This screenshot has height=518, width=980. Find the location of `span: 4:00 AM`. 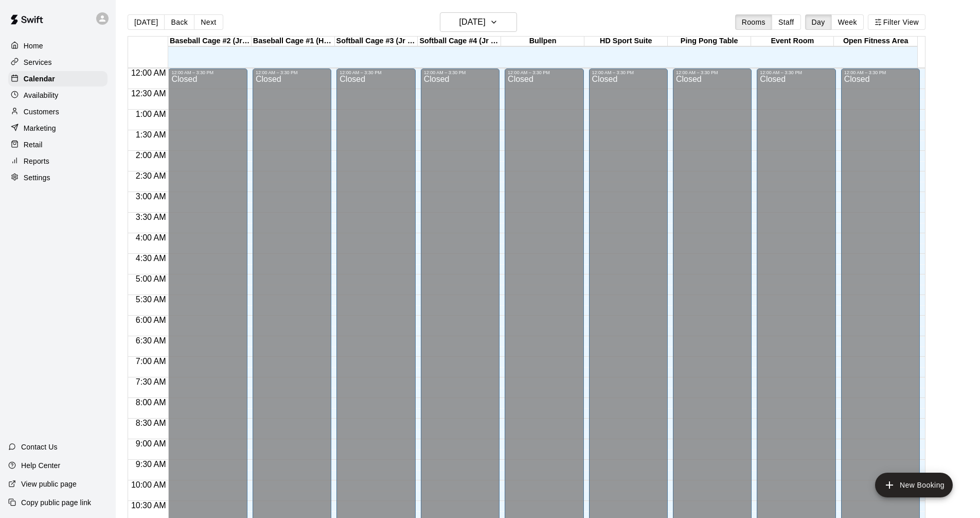

span: 4:00 AM is located at coordinates (150, 238).